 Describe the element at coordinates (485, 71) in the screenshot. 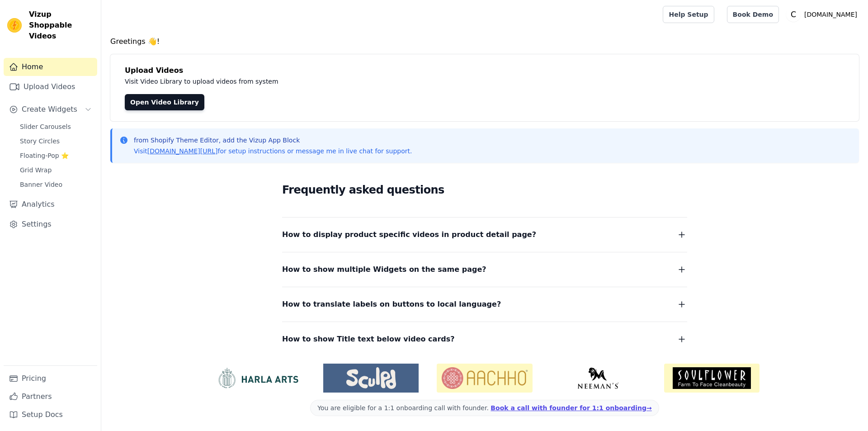

I see `h4: Upload Videos` at that location.